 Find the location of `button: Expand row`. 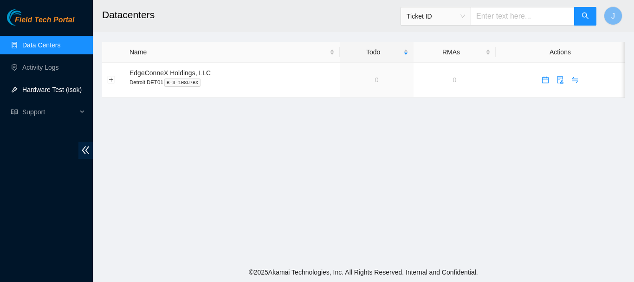

button: Expand row is located at coordinates (111, 80).